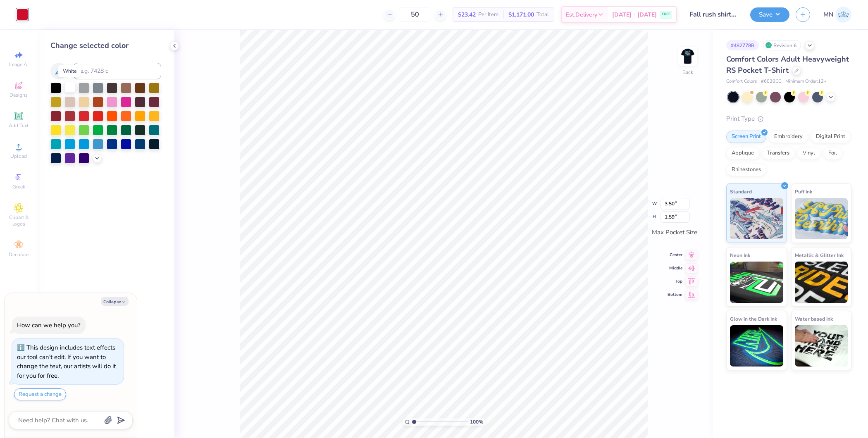  I want to click on span: Glow in the Dark Ink, so click(754, 319).